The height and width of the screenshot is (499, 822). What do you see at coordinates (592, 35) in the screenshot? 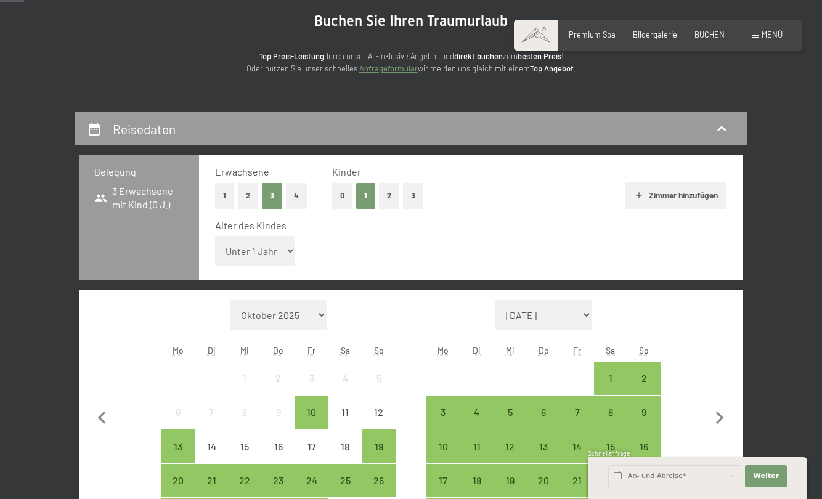
I see `a: Premium Spa` at bounding box center [592, 35].